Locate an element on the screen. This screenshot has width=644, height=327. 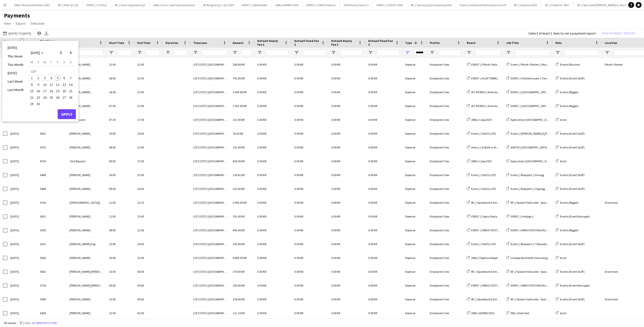
span: Actor is located at coordinates (563, 161).